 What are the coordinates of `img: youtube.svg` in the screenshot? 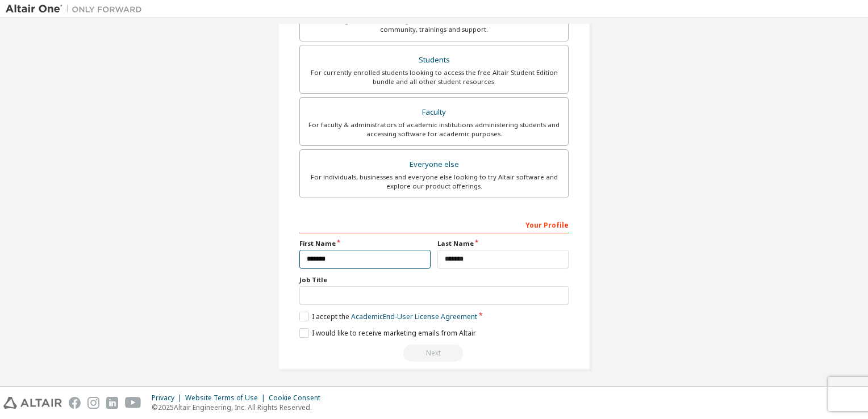 It's located at (133, 403).